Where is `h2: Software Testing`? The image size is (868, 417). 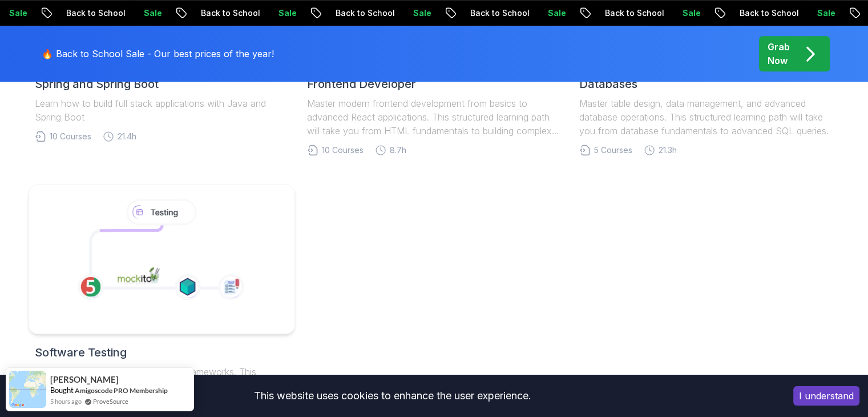 h2: Software Testing is located at coordinates (162, 352).